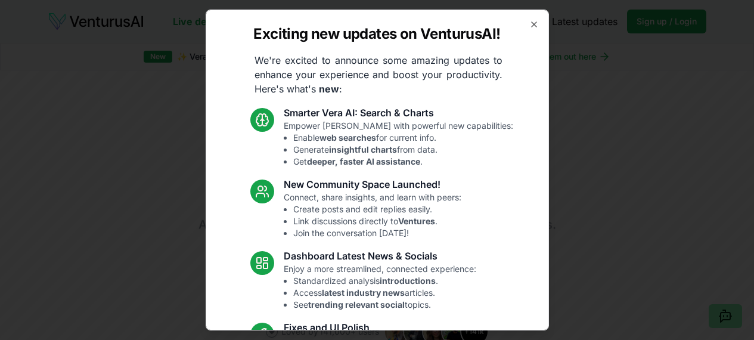 This screenshot has width=754, height=340. Describe the element at coordinates (356, 304) in the screenshot. I see `strong: trending relevant social` at that location.